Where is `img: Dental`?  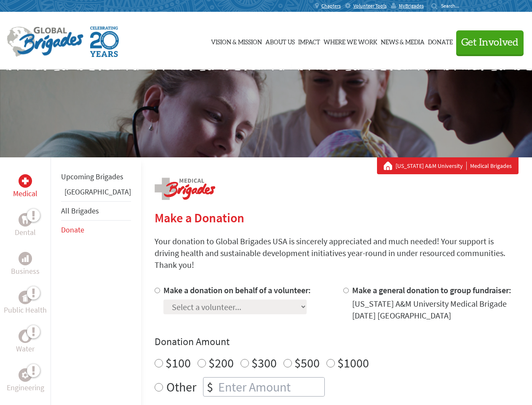
img: Dental is located at coordinates (25, 219).